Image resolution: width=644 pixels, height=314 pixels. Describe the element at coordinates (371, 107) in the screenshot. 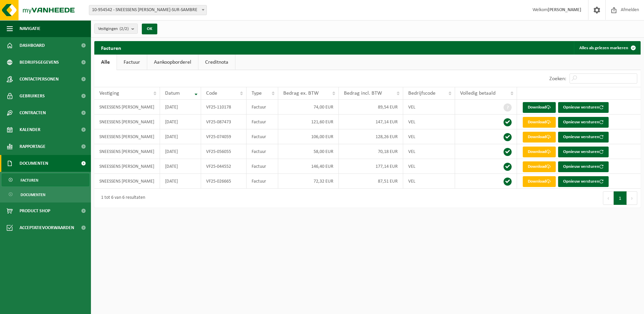

I see `td: 89,54 EUR` at that location.